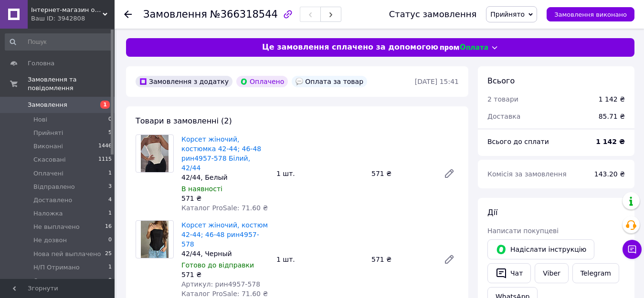 The image size is (644, 298). I want to click on span: В наявності, so click(202, 189).